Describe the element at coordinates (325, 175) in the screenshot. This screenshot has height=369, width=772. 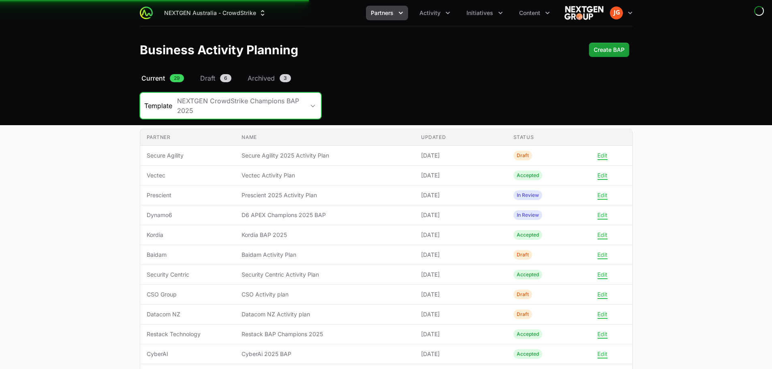
I see `span: Vectec Activity Plan` at that location.